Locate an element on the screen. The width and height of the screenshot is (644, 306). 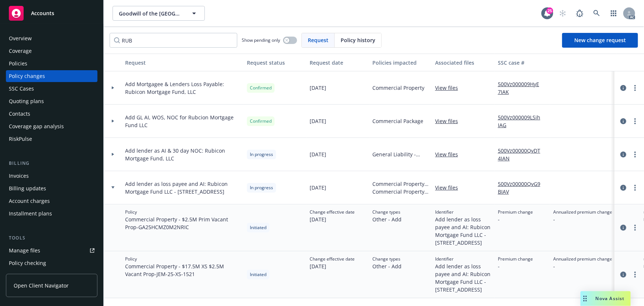
span: Show pending only is located at coordinates (261, 40).